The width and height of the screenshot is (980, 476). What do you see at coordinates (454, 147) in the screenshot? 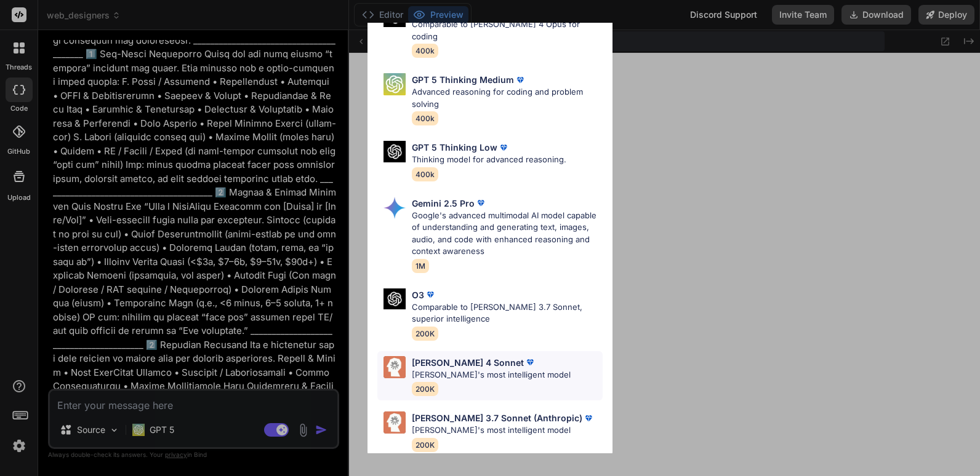
I see `p: GPT 5 Thinking Low` at bounding box center [454, 147].